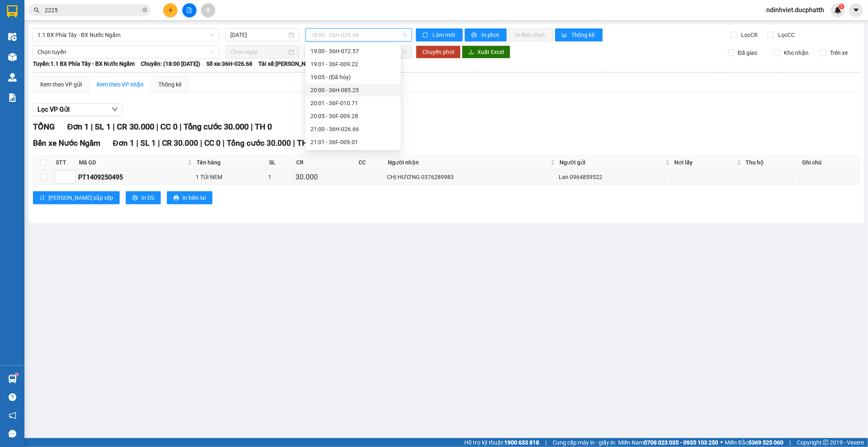 This screenshot has width=868, height=447. Describe the element at coordinates (485, 35) in the screenshot. I see `button: printerIn phơi` at that location.